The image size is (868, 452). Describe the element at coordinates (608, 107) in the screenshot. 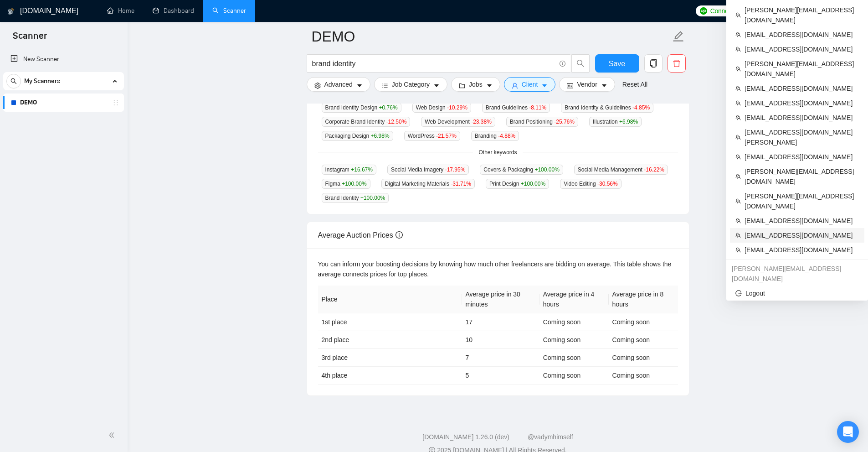

I see `span: Brand Identity & Guidelines` at that location.